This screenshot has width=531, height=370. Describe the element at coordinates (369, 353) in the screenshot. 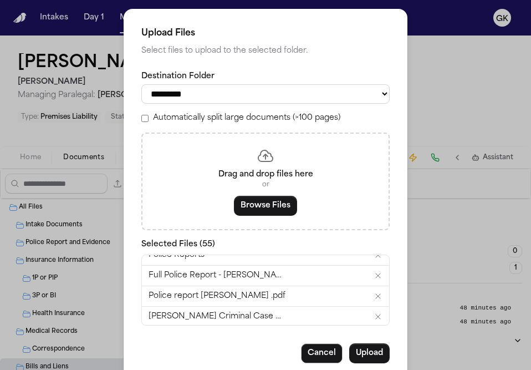

I see `button: Upload` at that location.